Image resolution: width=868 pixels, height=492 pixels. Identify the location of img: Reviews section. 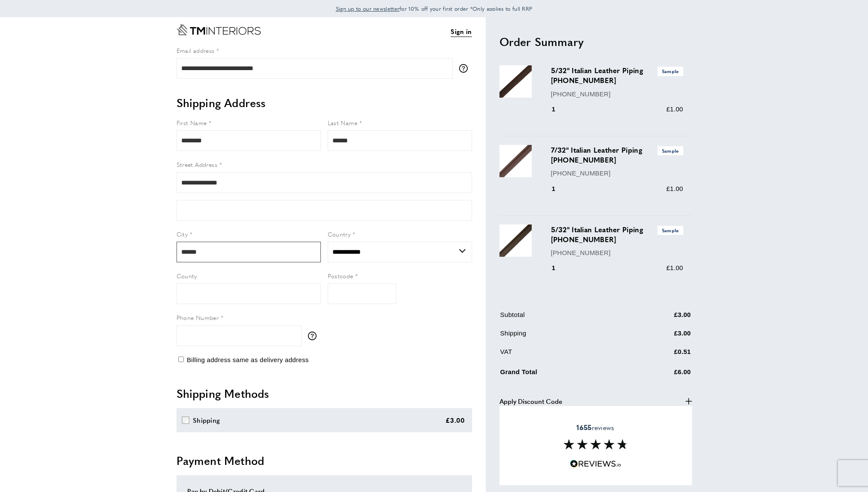
(595, 444).